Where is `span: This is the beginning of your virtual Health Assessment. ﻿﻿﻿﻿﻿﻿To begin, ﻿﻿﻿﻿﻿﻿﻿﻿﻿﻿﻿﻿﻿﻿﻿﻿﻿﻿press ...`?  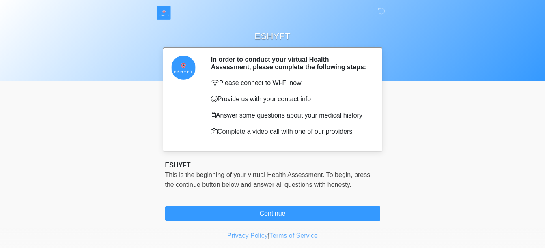 span: This is the beginning of your virtual Health Assessment. ﻿﻿﻿﻿﻿﻿To begin, ﻿﻿﻿﻿﻿﻿﻿﻿﻿﻿﻿﻿﻿﻿﻿﻿﻿﻿press ... is located at coordinates (268, 180).